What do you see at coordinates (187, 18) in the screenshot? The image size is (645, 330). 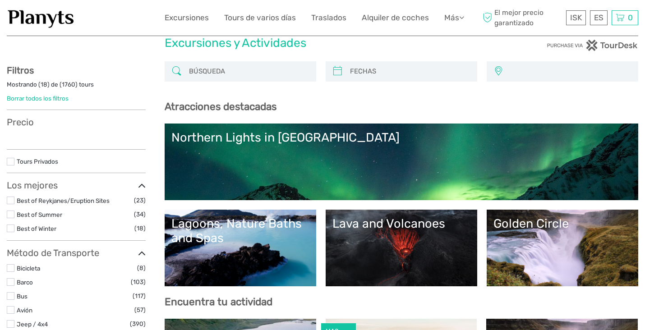 I see `a: Excursiones` at bounding box center [187, 18].